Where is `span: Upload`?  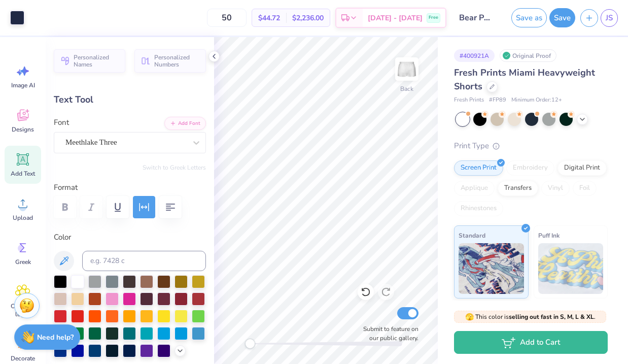
span: Upload is located at coordinates (23, 218).